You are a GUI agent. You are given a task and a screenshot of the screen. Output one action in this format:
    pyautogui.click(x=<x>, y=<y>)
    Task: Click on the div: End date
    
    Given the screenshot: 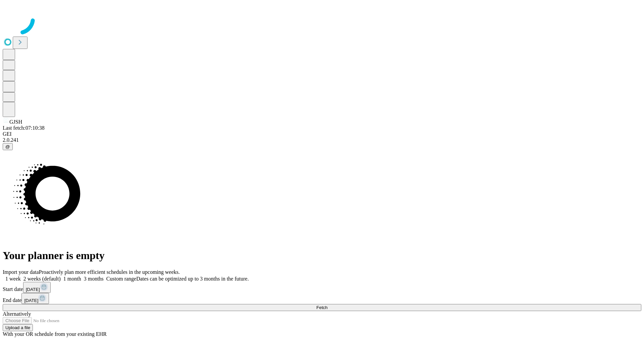 What is the action you would take?
    pyautogui.click(x=322, y=298)
    